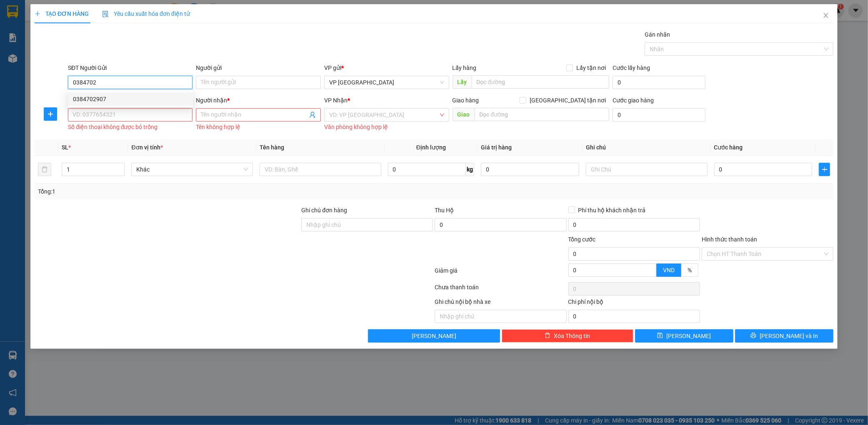 The image size is (868, 425). I want to click on div: Ghi chú nội bộ nhà xe, so click(501, 303).